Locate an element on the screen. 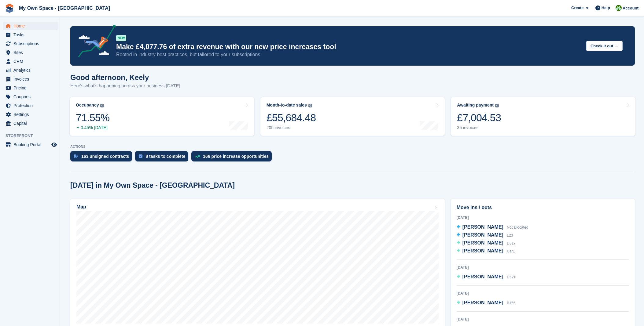 This screenshot has height=326, width=644. p: Make £4,077.76 of extra revenue with our new price increases tool is located at coordinates (348, 47).